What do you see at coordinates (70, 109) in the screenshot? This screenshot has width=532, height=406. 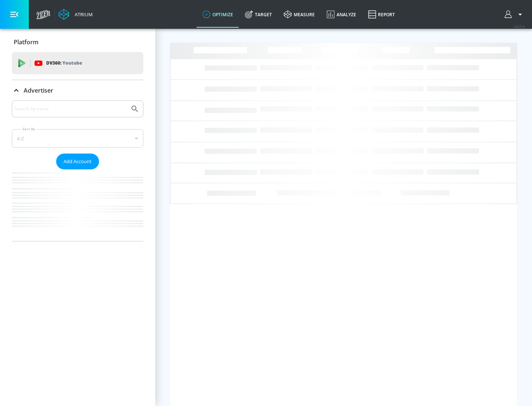 I see `input: Search by name` at bounding box center [70, 109].